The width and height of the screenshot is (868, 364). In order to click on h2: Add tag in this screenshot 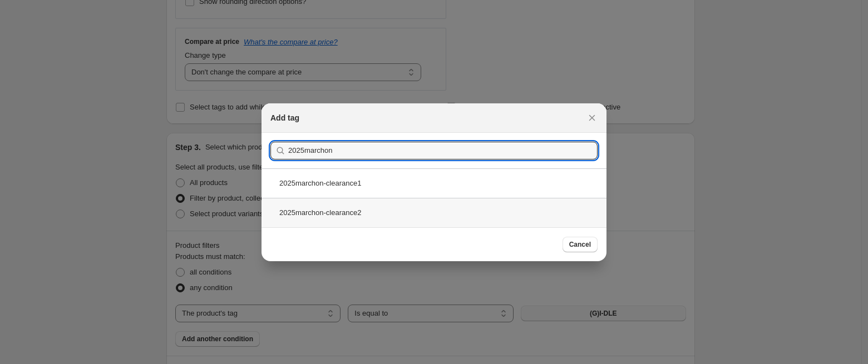, I will do `click(285, 118)`.